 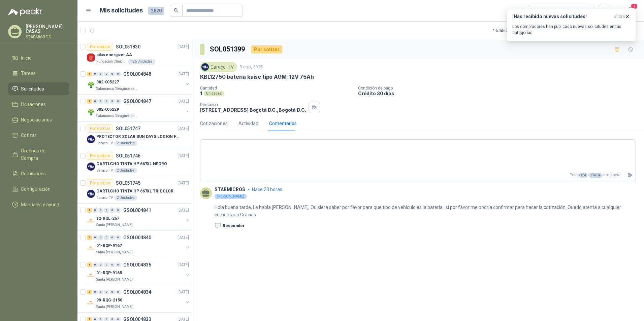 What do you see at coordinates (201, 93) in the screenshot?
I see `p: 1` at bounding box center [201, 93].